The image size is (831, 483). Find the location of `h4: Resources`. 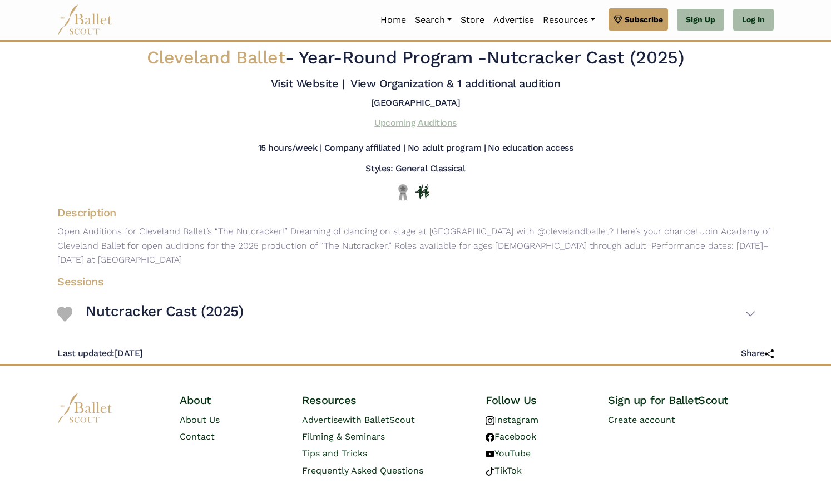

h4: Resources is located at coordinates (385, 400).